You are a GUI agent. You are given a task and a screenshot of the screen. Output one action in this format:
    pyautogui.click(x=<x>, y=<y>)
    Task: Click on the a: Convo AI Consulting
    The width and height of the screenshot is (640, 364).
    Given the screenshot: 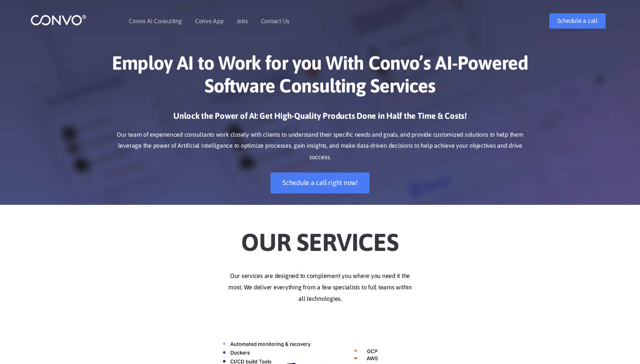 What is the action you would take?
    pyautogui.click(x=155, y=21)
    